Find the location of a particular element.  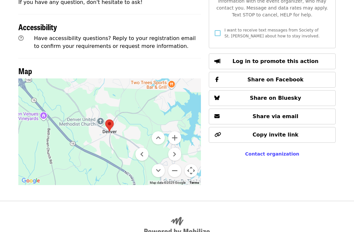

button: Zoom out is located at coordinates (175, 171).